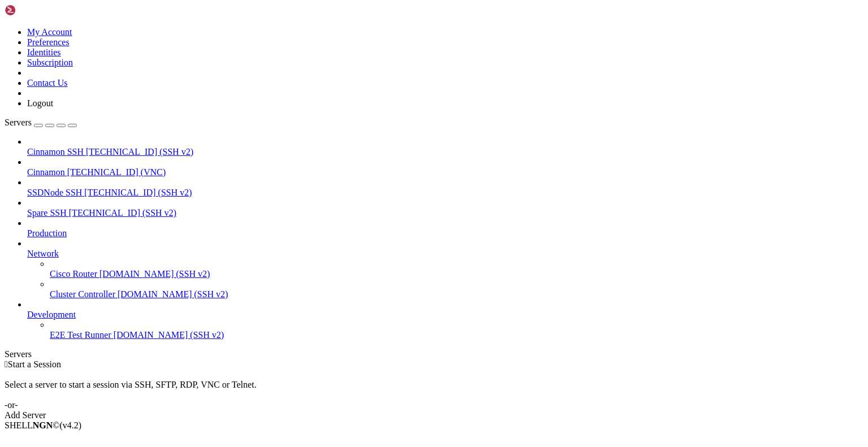 The height and width of the screenshot is (447, 868). What do you see at coordinates (18, 122) in the screenshot?
I see `span: Servers` at bounding box center [18, 122].